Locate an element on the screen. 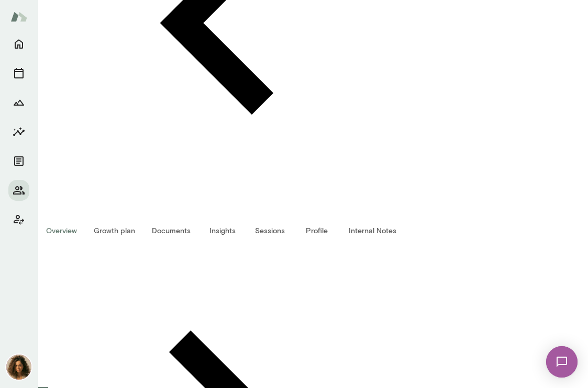 This screenshot has height=388, width=588. img: Mento is located at coordinates (19, 17).